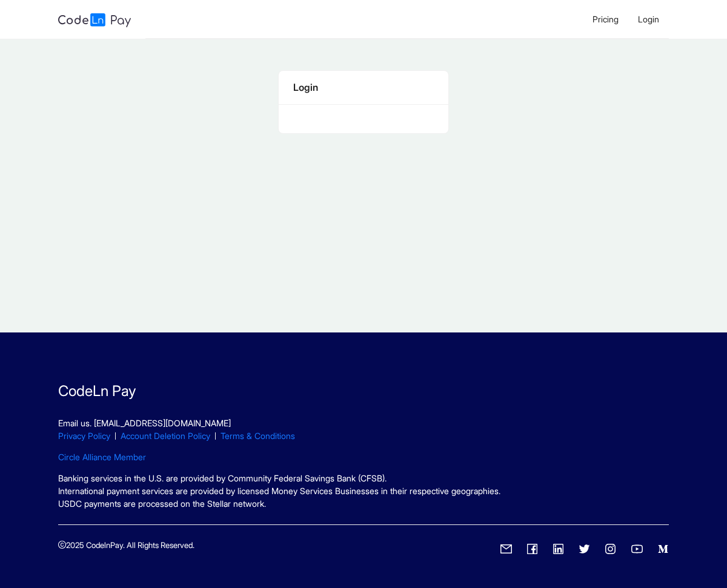 The width and height of the screenshot is (727, 588). I want to click on img: logo, so click(95, 20).